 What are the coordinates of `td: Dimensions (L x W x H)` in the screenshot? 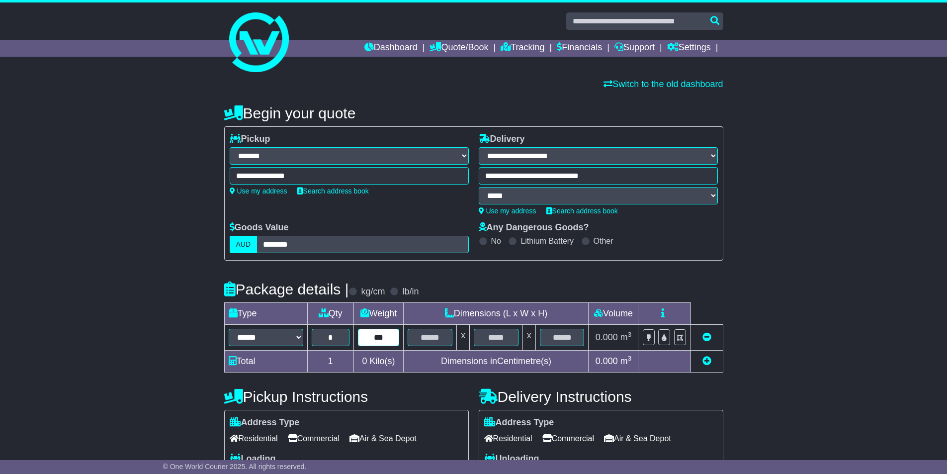 It's located at (496, 314).